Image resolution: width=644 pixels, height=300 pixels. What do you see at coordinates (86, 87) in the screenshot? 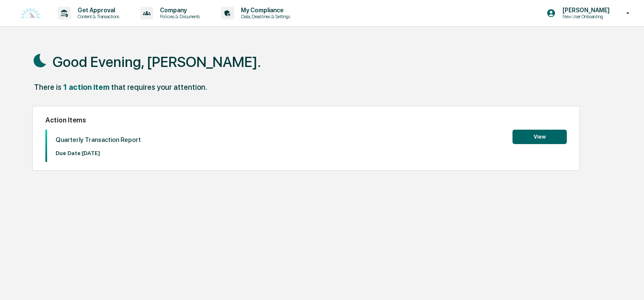
I see `div: 1 action item` at bounding box center [86, 87].